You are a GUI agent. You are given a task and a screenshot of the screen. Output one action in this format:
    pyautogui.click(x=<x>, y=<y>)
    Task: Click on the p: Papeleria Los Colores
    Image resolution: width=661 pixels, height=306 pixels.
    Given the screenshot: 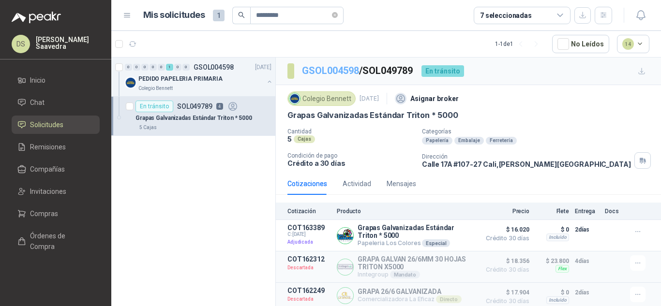 What is the action you would take?
    pyautogui.click(x=416, y=244)
    